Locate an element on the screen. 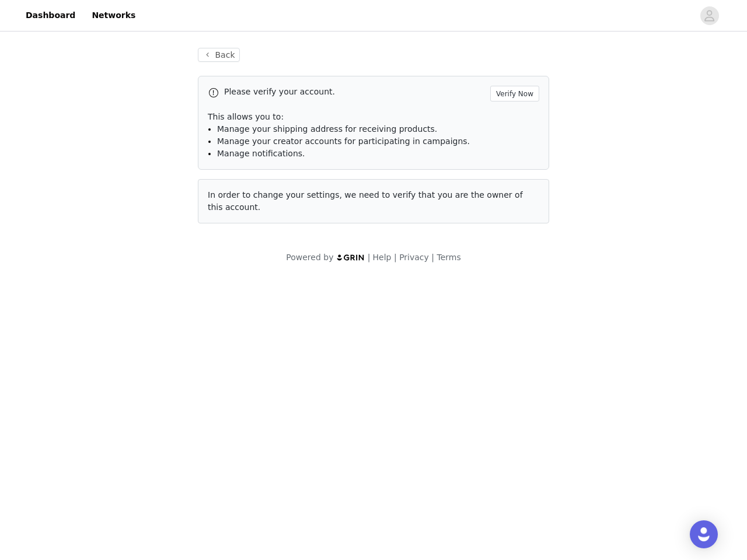 The width and height of the screenshot is (747, 560). button: Verify Now is located at coordinates (515, 93).